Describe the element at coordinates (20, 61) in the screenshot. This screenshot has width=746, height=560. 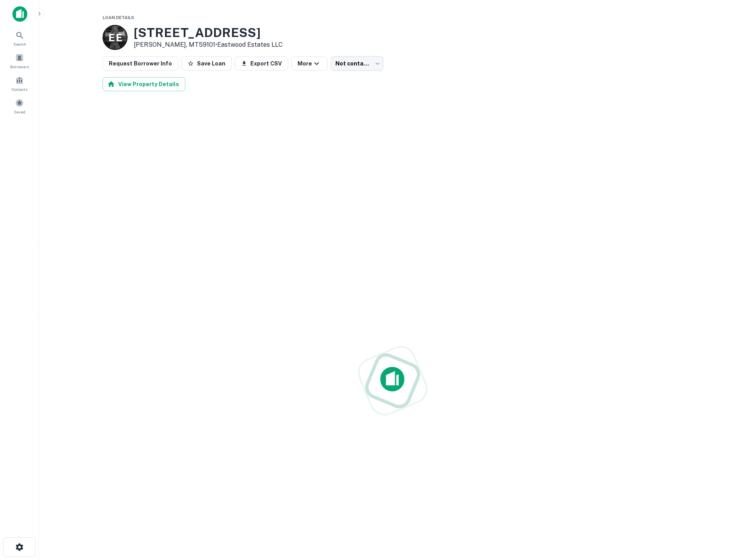
I see `div: Borrowers` at that location.